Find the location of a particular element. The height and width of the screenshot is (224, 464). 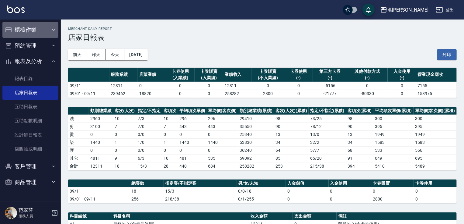

th: 收入金額 is located at coordinates (271, 216).